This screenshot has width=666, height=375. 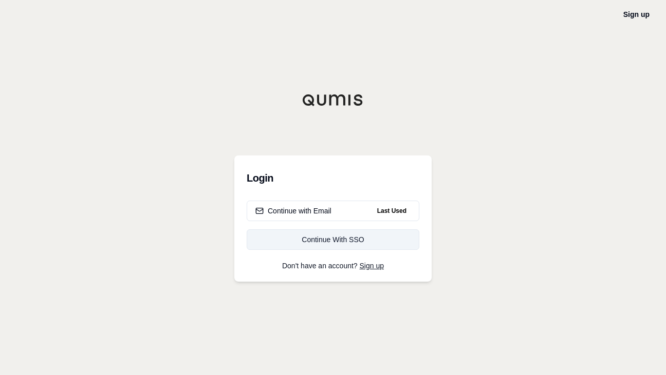 I want to click on div: Continue with Email, so click(x=293, y=211).